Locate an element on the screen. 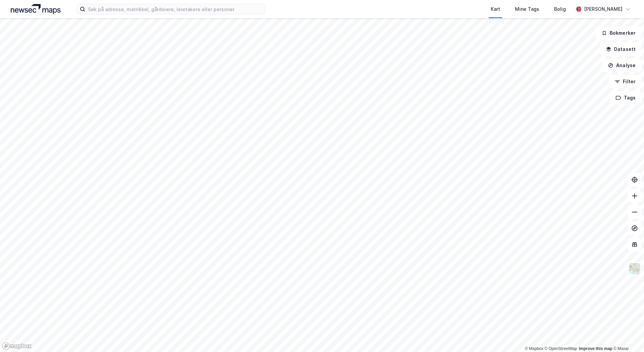 The height and width of the screenshot is (352, 644). img: Z is located at coordinates (635, 268).